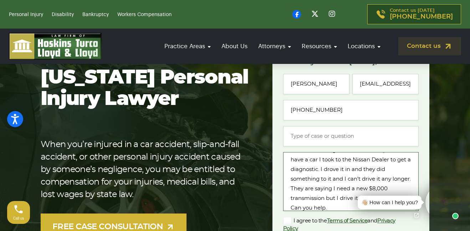  I want to click on a: Contact us, so click(430, 46).